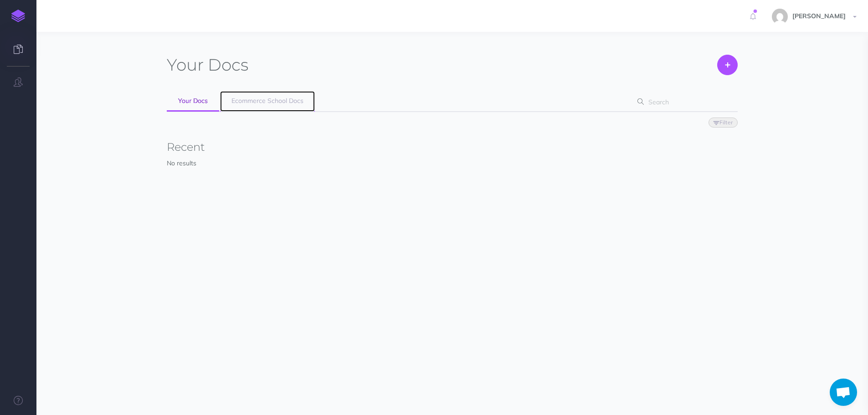 The height and width of the screenshot is (415, 868). I want to click on img: logo-mark.svg, so click(19, 16).